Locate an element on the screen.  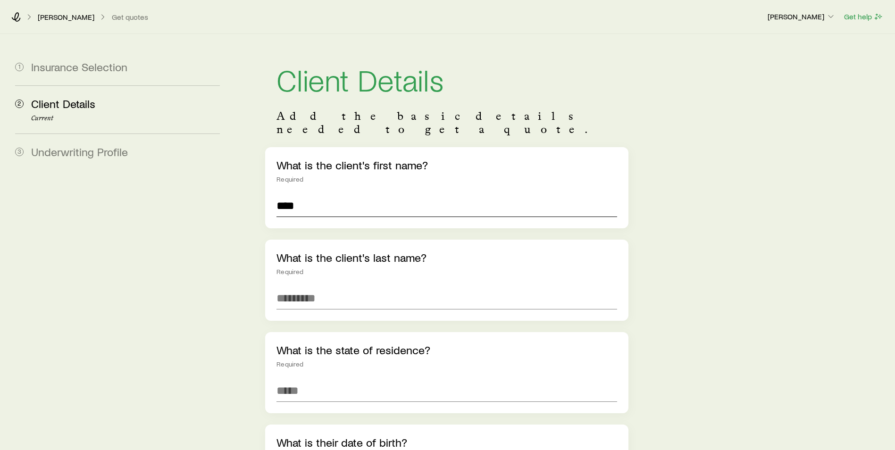
span: Underwriting Profile is located at coordinates (79, 151).